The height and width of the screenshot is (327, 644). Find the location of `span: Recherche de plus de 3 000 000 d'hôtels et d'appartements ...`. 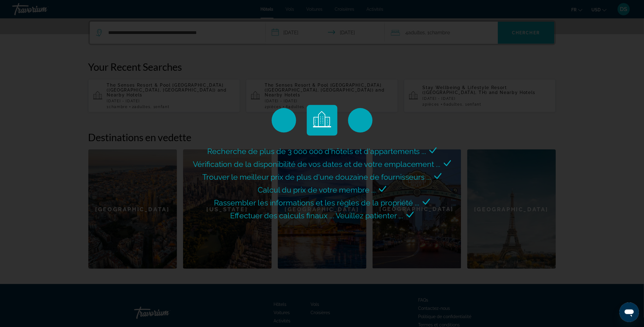

span: Recherche de plus de 3 000 000 d'hôtels et d'appartements ... is located at coordinates (316, 151).